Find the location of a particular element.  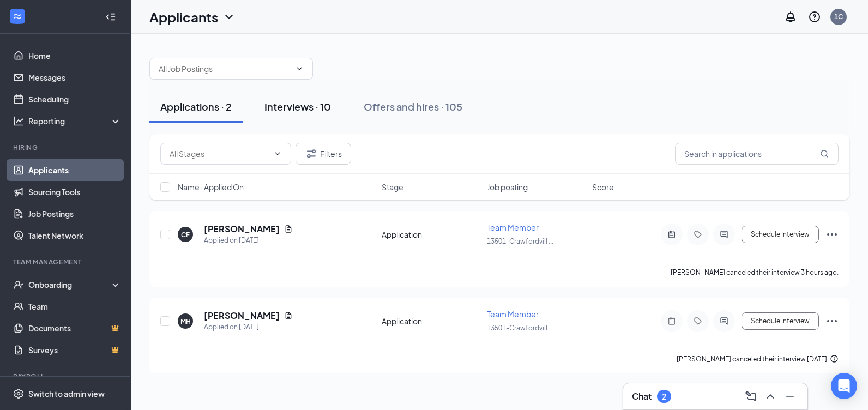

svg: Note is located at coordinates (671, 321).